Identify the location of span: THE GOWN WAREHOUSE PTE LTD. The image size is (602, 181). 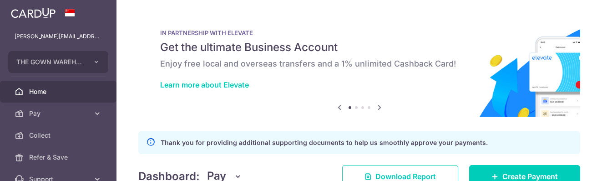
(50, 62).